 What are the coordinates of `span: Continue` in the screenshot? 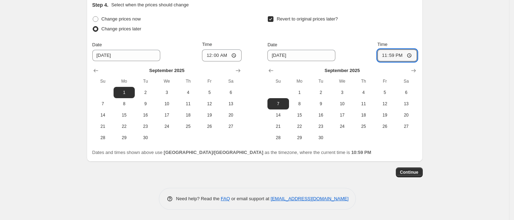 It's located at (409, 173).